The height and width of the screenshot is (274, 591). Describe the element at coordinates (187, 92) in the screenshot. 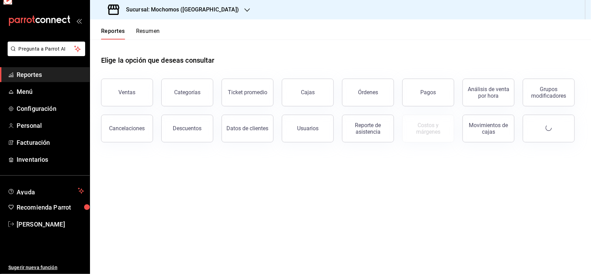

I see `div: Categorías` at that location.